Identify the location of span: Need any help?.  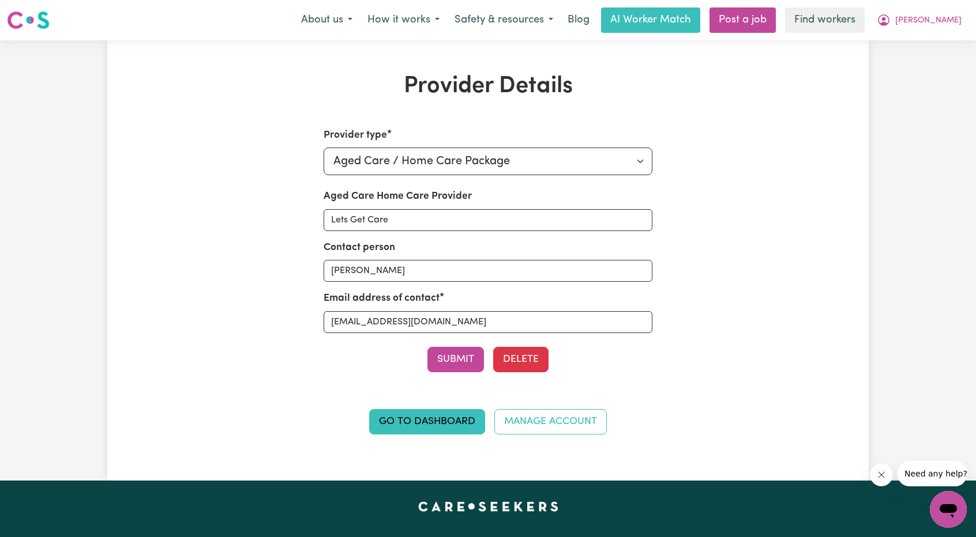
(38, 13).